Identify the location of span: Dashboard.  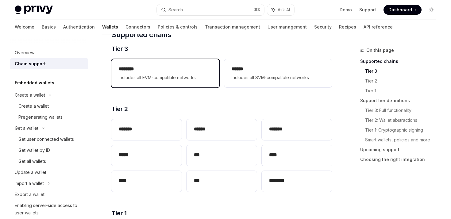
(400, 10).